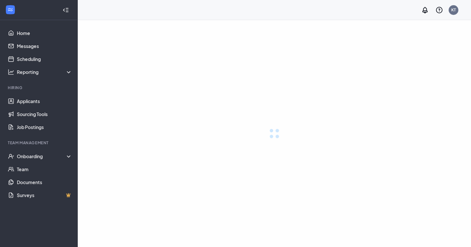 The width and height of the screenshot is (471, 247). Describe the element at coordinates (11, 72) in the screenshot. I see `svg: Analysis` at that location.